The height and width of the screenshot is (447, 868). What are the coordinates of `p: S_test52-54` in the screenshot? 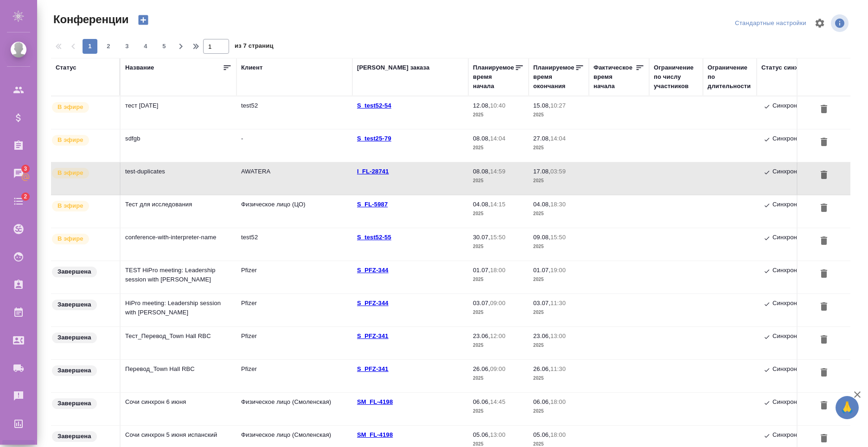 It's located at (378, 105).